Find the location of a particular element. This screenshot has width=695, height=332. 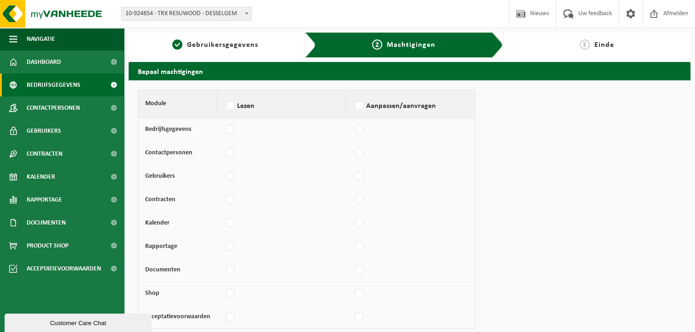

span: Gebruikers is located at coordinates (44, 131).